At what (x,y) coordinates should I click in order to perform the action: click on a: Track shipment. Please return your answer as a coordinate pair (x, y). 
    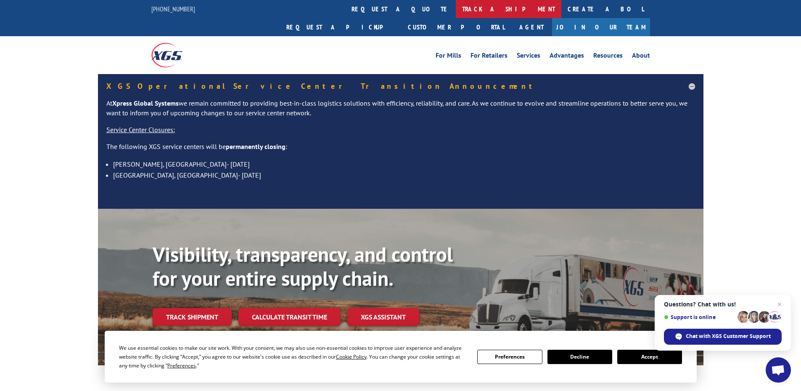
    Looking at the image, I should click on (192, 317).